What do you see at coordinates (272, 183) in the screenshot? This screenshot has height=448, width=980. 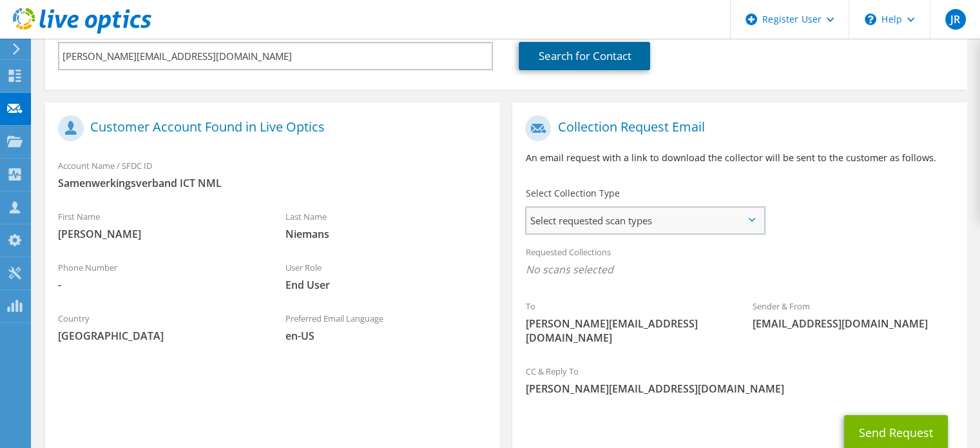 I see `span: Samenwerkingsverband ICT NML` at bounding box center [272, 183].